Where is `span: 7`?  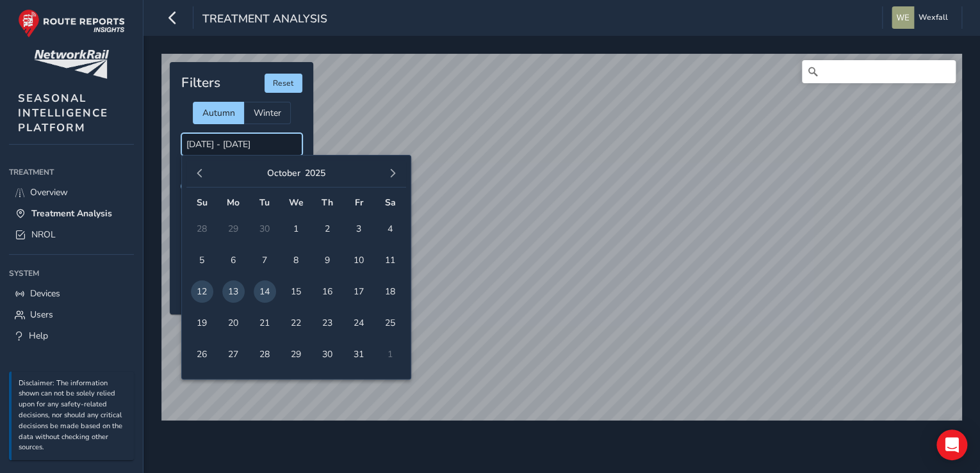 span: 7 is located at coordinates (264, 260).